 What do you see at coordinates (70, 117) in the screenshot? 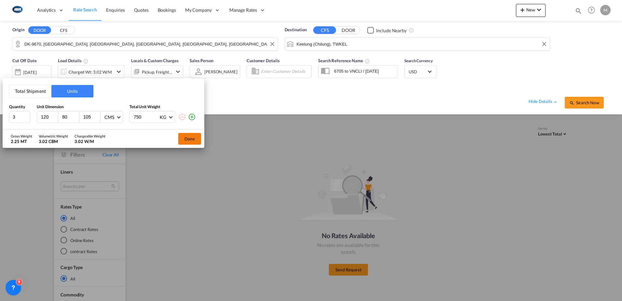
I see `input: W` at bounding box center [70, 117].